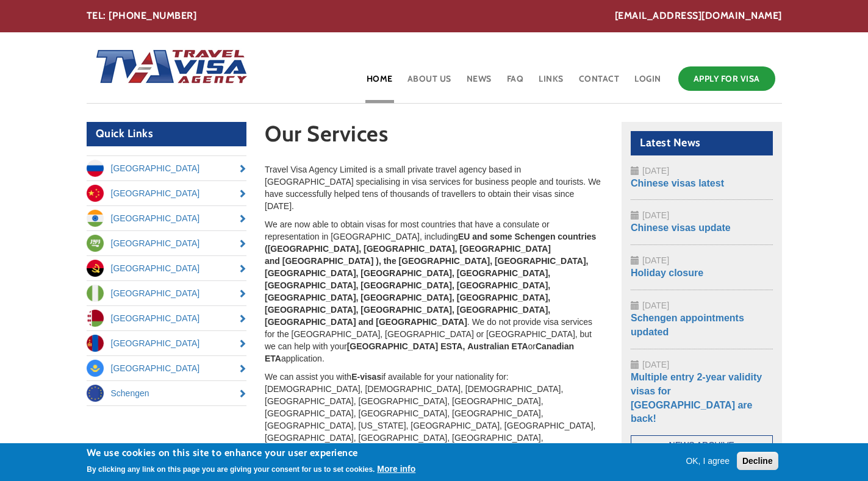  Describe the element at coordinates (396, 469) in the screenshot. I see `button: More info` at that location.